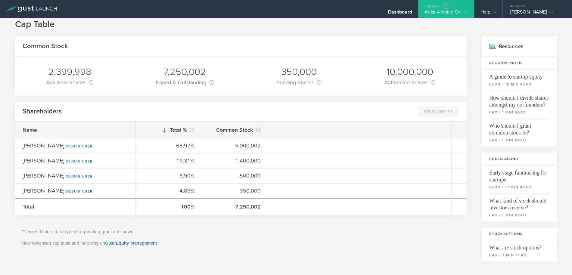 The image size is (572, 275). Describe the element at coordinates (45, 46) in the screenshot. I see `h2: Common Stock` at that location.